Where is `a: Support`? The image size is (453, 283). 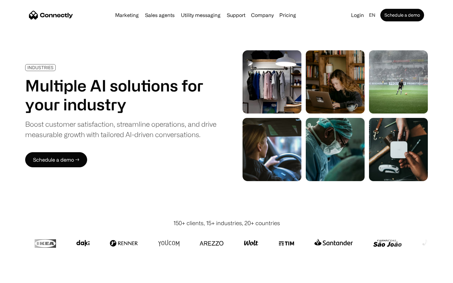
a: Support is located at coordinates (236, 15).